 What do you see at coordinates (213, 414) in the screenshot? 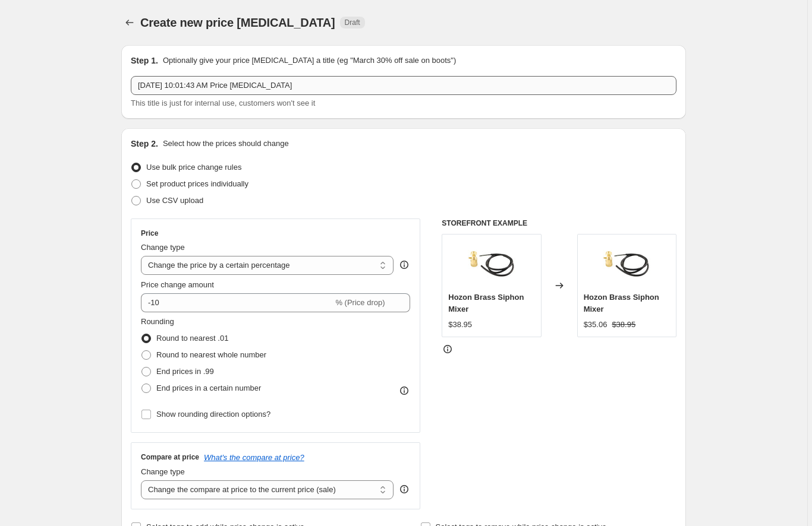
I see `span: Show rounding direction options?` at bounding box center [213, 414].